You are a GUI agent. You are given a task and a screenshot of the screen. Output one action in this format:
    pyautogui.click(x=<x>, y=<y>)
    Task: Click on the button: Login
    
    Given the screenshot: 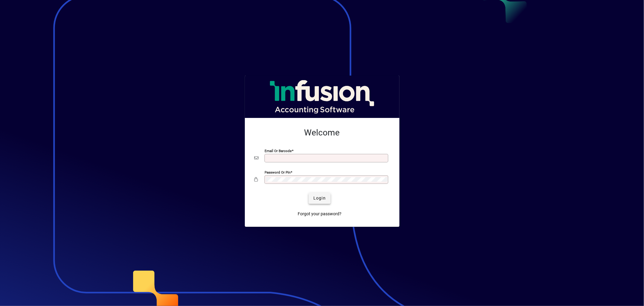 What is the action you would take?
    pyautogui.click(x=320, y=198)
    